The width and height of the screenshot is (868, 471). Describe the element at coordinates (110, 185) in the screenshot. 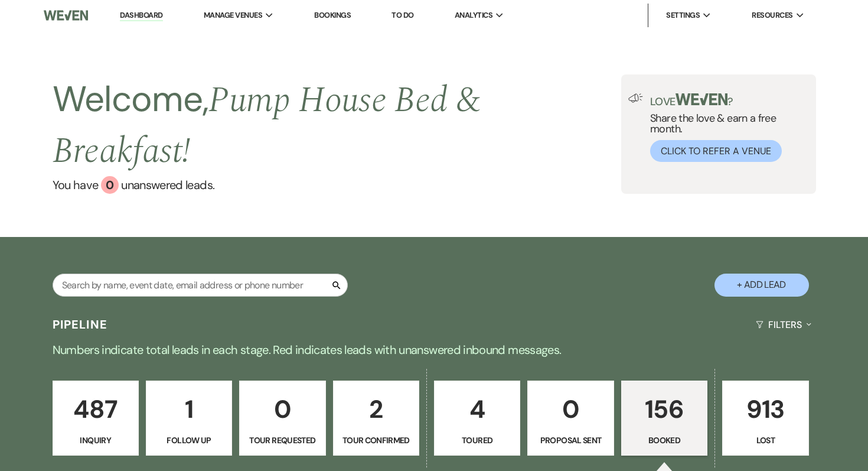

I see `div: 0` at that location.